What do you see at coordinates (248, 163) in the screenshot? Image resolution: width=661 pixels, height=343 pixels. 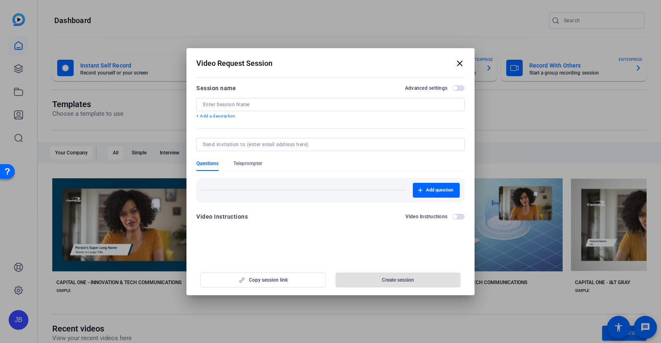 I see `span: Teleprompter` at bounding box center [248, 163].